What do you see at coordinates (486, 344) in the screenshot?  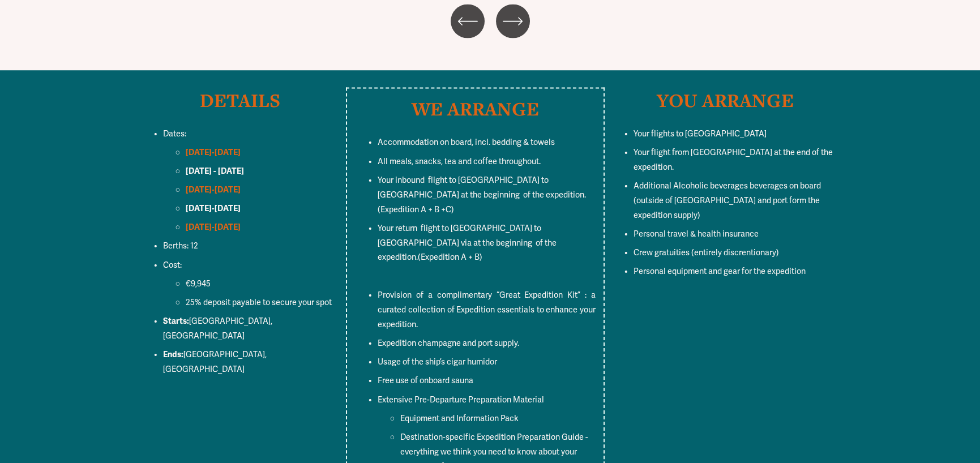 I see `p: Expedition champagne and port supply.` at bounding box center [486, 344].